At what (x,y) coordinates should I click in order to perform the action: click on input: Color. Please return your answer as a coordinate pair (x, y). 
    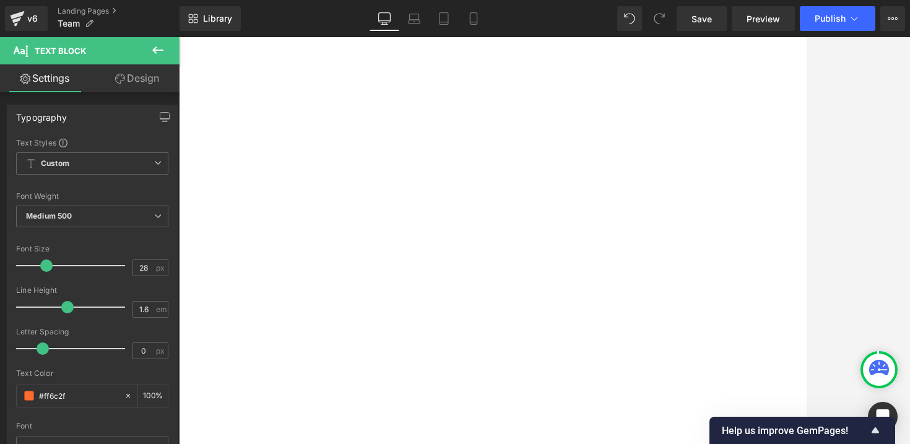
    Looking at the image, I should click on (79, 395).